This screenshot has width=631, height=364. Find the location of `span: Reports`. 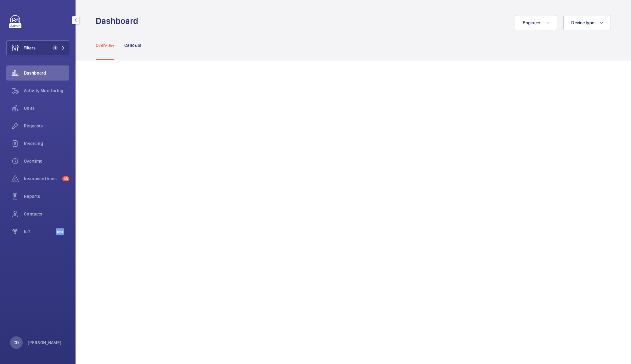

span: Reports is located at coordinates (47, 196).